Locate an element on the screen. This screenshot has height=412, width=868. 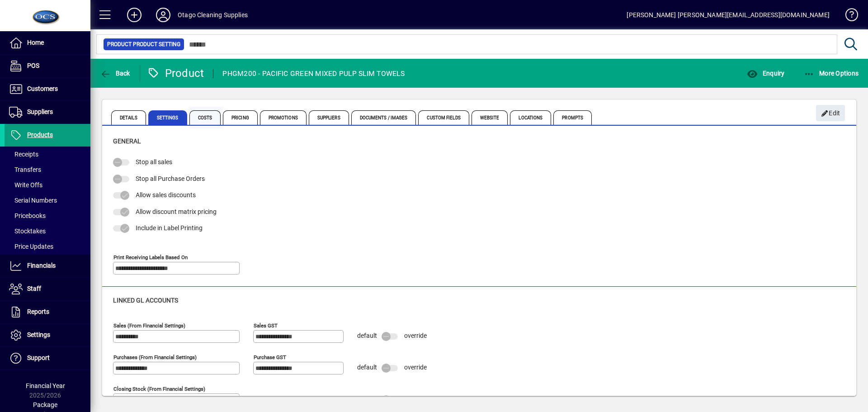
mat-label: Closing stock (from financial settings) is located at coordinates (159, 389).